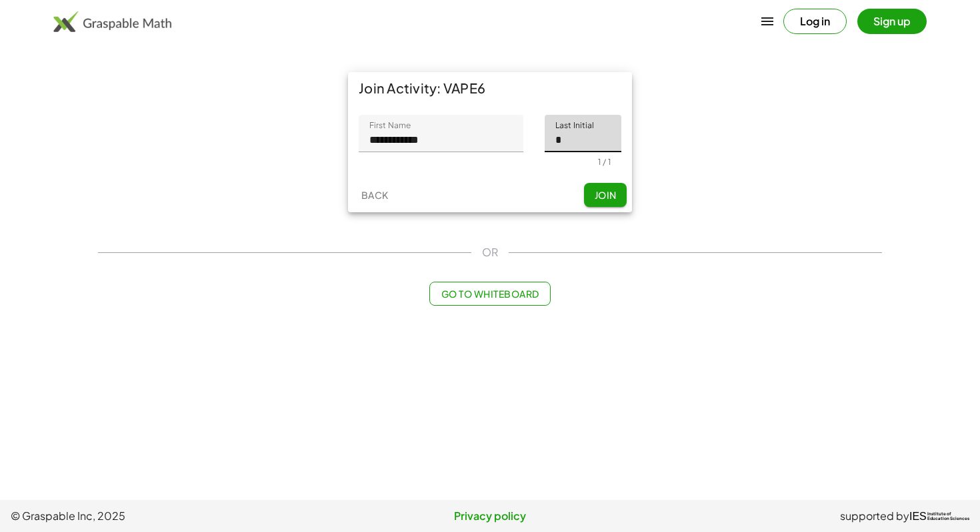 This screenshot has width=980, height=532. What do you see at coordinates (490, 252) in the screenshot?
I see `span: OR` at bounding box center [490, 252].